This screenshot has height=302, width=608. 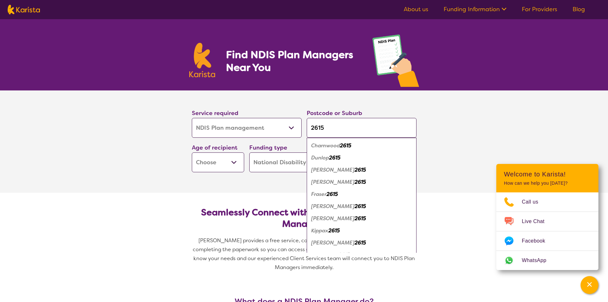 What do you see at coordinates (304, 218) in the screenshot?
I see `h2: Seamlessly Connect with NDIS-Registered Plan Managers` at bounding box center [304, 218].